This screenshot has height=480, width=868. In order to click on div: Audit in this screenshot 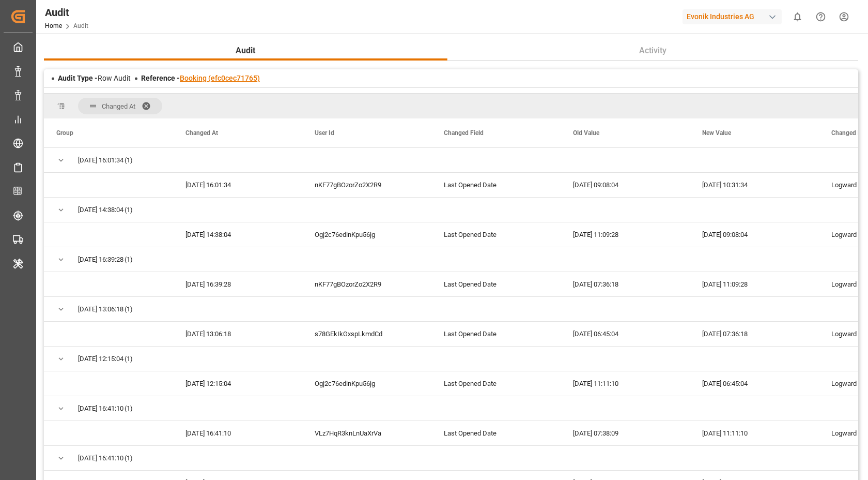, I will do `click(67, 13)`.